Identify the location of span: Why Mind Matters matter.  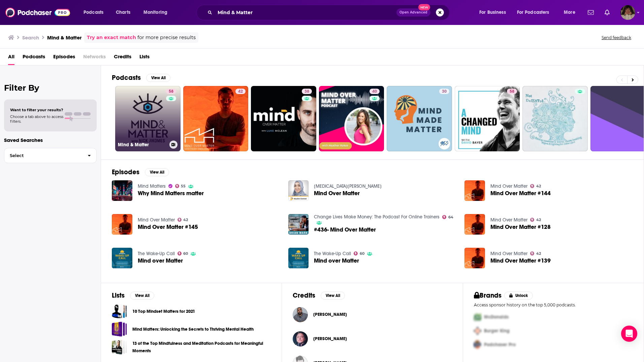
(171, 193).